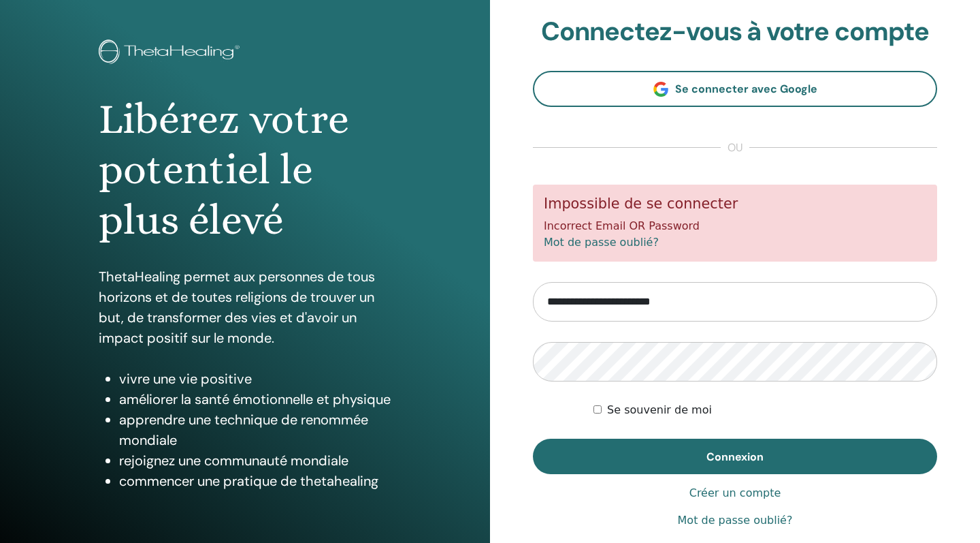 The image size is (980, 543). What do you see at coordinates (735, 223) in the screenshot?
I see `div: Incorrect Email OR Password` at bounding box center [735, 223].